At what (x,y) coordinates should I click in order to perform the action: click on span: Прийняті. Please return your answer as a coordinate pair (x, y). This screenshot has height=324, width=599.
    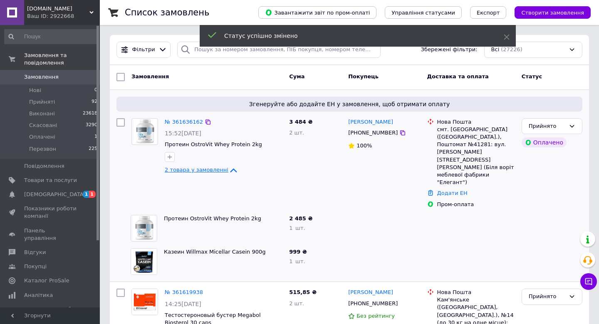
    Looking at the image, I should click on (42, 102).